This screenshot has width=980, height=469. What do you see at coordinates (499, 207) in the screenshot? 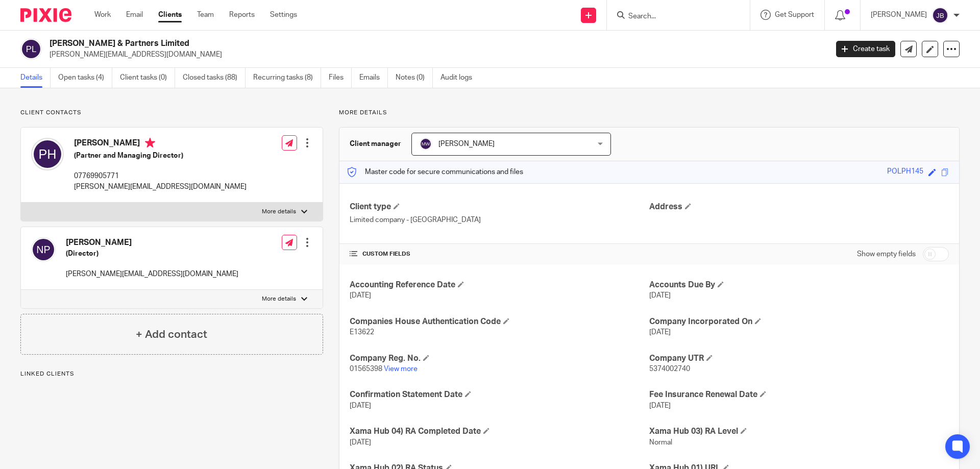
I see `h4: Client type` at bounding box center [499, 207].